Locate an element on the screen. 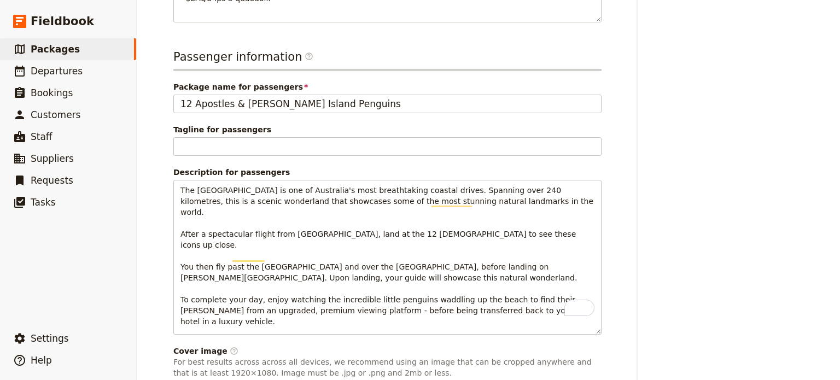 This screenshot has width=840, height=380. input: Tagline for passengers is located at coordinates (387, 147).